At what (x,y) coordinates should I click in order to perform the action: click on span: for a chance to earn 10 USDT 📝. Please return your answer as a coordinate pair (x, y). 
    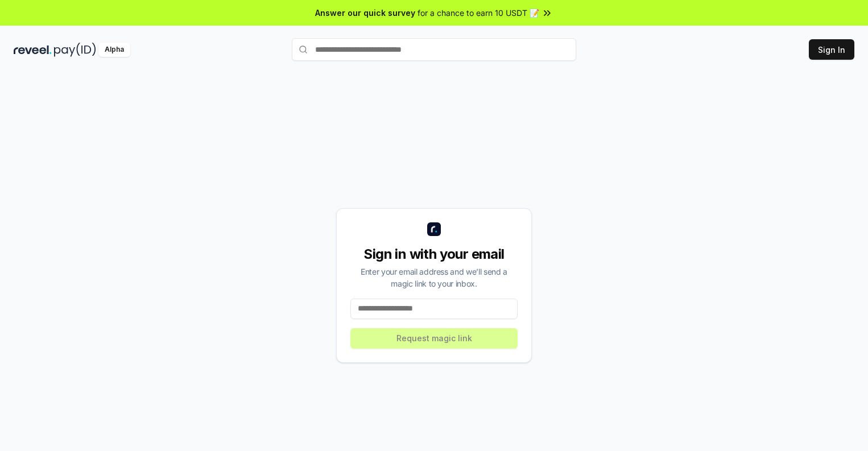
    Looking at the image, I should click on (478, 13).